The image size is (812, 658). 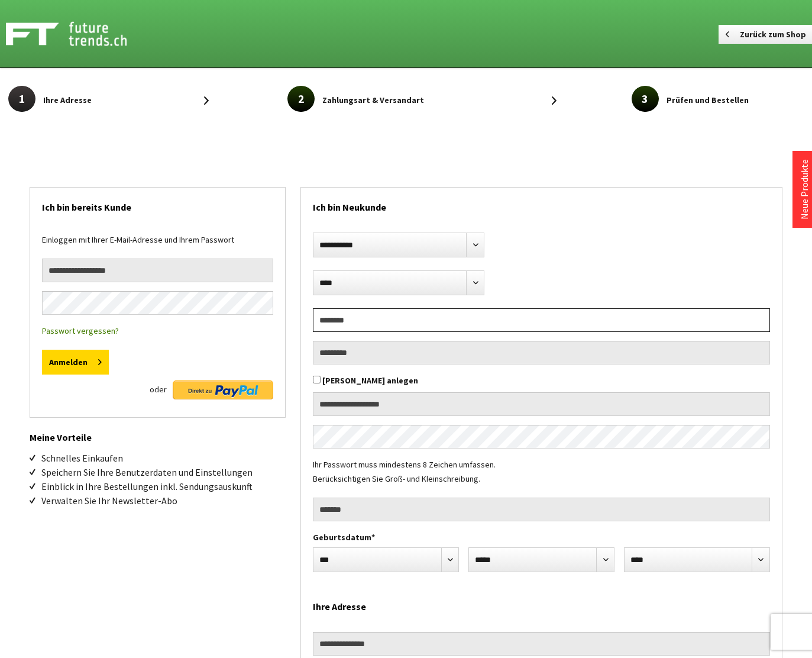 What do you see at coordinates (765, 34) in the screenshot?
I see `a: Zurück zum Shop` at bounding box center [765, 34].